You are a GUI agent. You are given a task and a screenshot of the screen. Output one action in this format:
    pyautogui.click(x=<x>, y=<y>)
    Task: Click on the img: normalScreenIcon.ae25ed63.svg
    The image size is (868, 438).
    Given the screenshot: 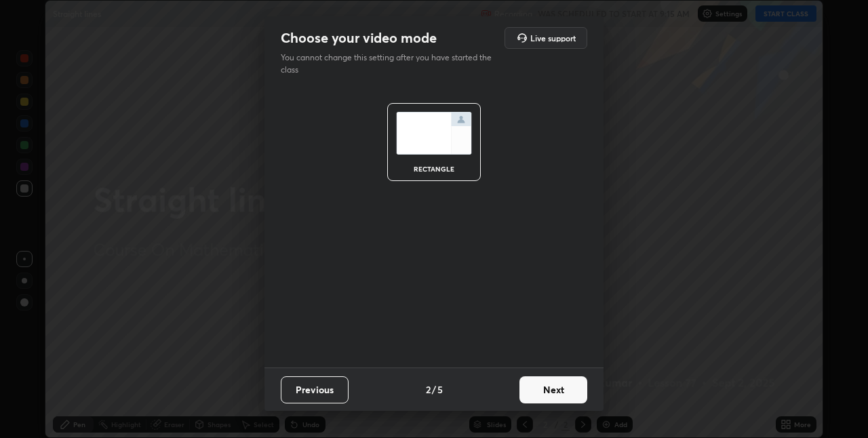 What is the action you would take?
    pyautogui.click(x=434, y=133)
    